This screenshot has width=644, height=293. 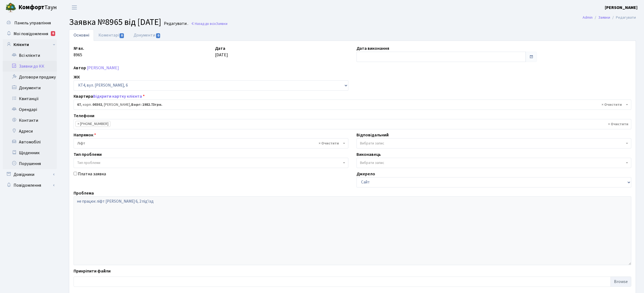 I want to click on a: Повідомлення, so click(x=30, y=185).